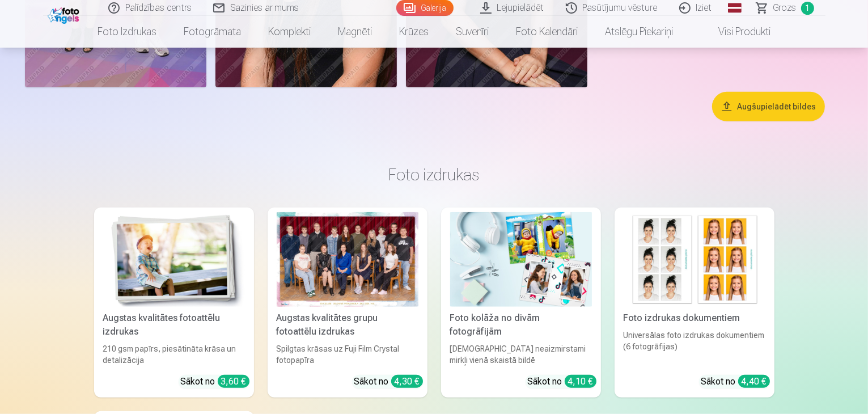  I want to click on div: Augstas kvalitātes fotoattēlu izdrukas, so click(174, 325).